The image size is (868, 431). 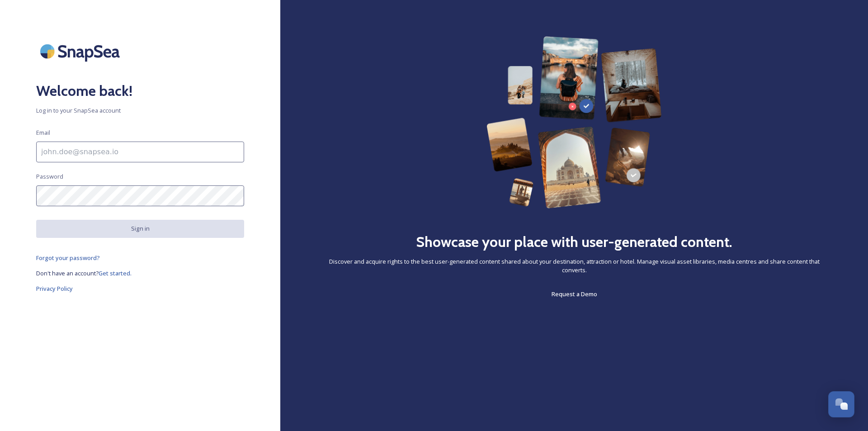 I want to click on button: Sign in, so click(x=140, y=228).